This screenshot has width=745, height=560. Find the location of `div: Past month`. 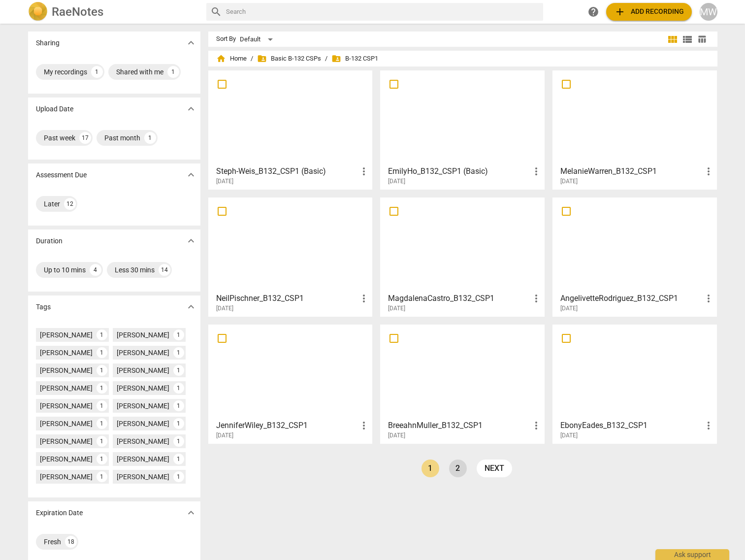

div: Past month is located at coordinates (122, 138).